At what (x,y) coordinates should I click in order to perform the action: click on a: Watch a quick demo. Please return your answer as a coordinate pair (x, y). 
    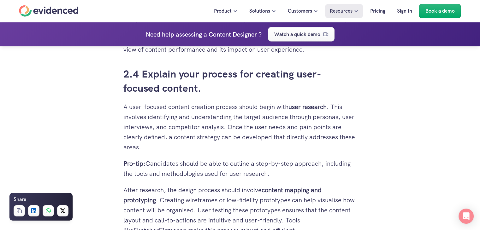
    Looking at the image, I should click on (301, 34).